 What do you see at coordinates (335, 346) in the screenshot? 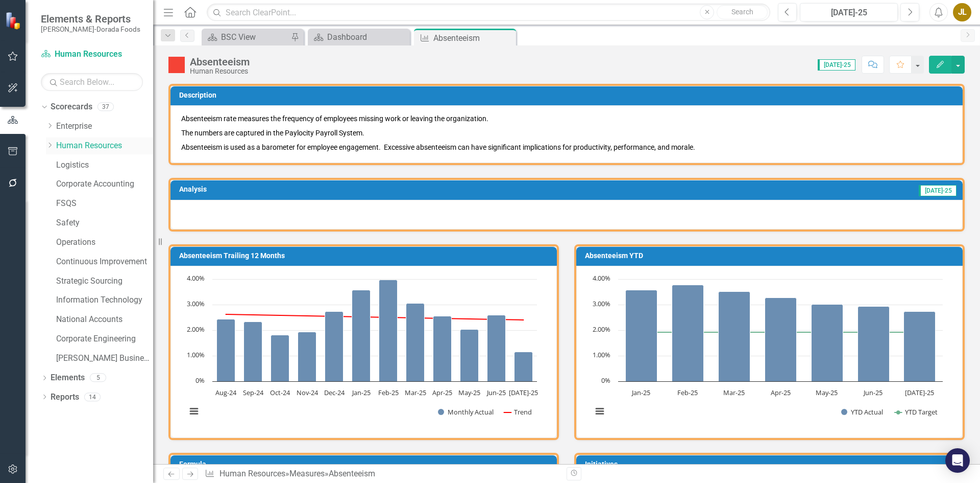
I see `path: Dec-24, 2.72739618. Monthly Actual.` at bounding box center [335, 346].